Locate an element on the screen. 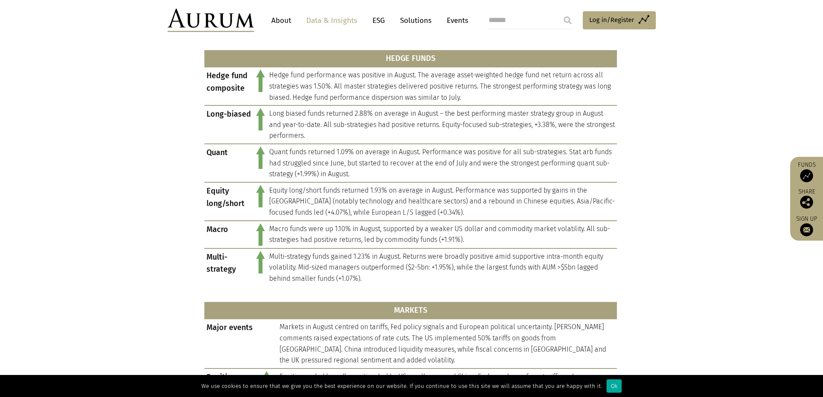  td: Macro is located at coordinates (229, 234).